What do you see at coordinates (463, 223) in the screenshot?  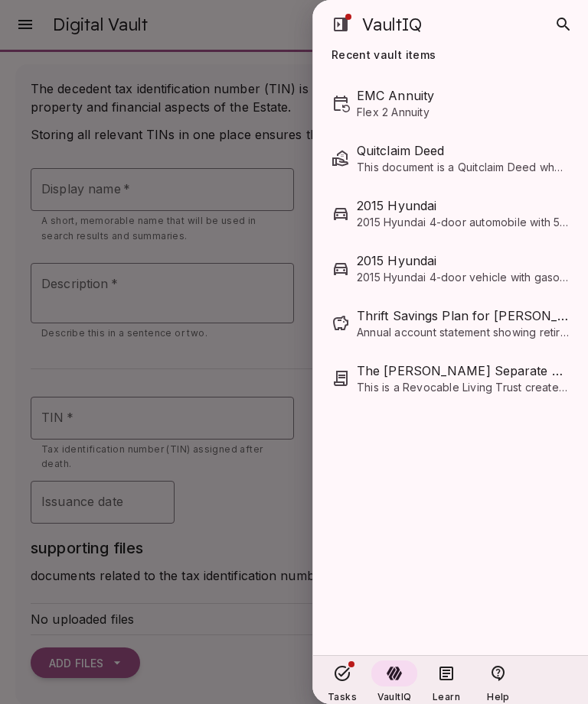 I see `span: 2015 Hyundai 4-door automobile with 5 miles on the odometer, gasoline powered vehicle` at bounding box center [463, 223].